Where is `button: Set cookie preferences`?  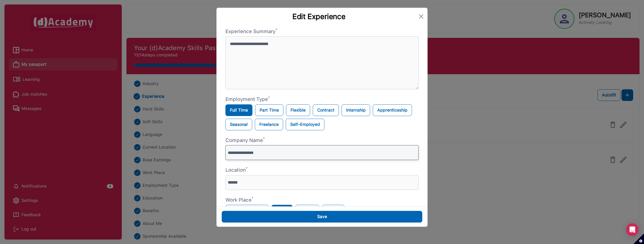
button: Set cookie preferences is located at coordinates (639, 239).